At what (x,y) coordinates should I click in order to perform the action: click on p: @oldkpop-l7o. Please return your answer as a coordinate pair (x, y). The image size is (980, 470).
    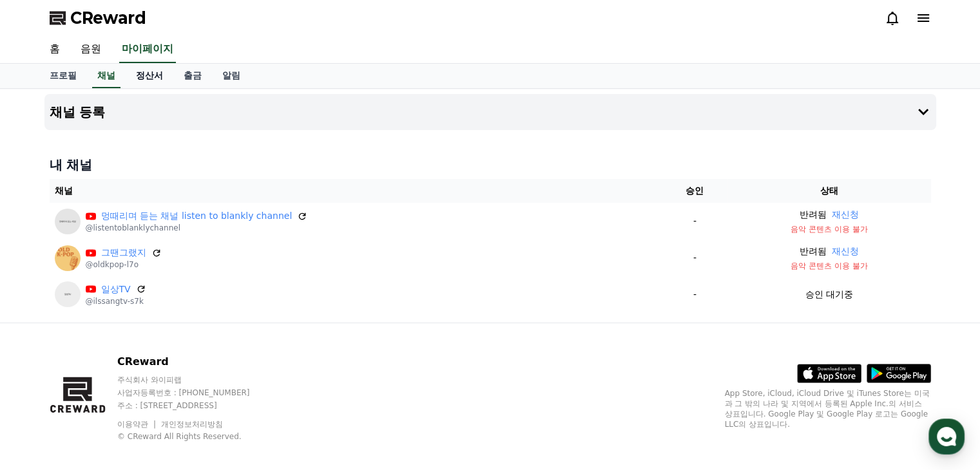
    Looking at the image, I should click on (124, 264).